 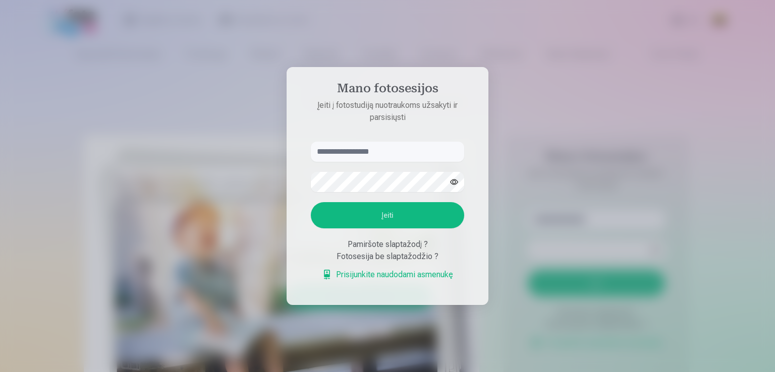 What do you see at coordinates (388, 90) in the screenshot?
I see `h4: Mano fotosesijos` at bounding box center [388, 90].